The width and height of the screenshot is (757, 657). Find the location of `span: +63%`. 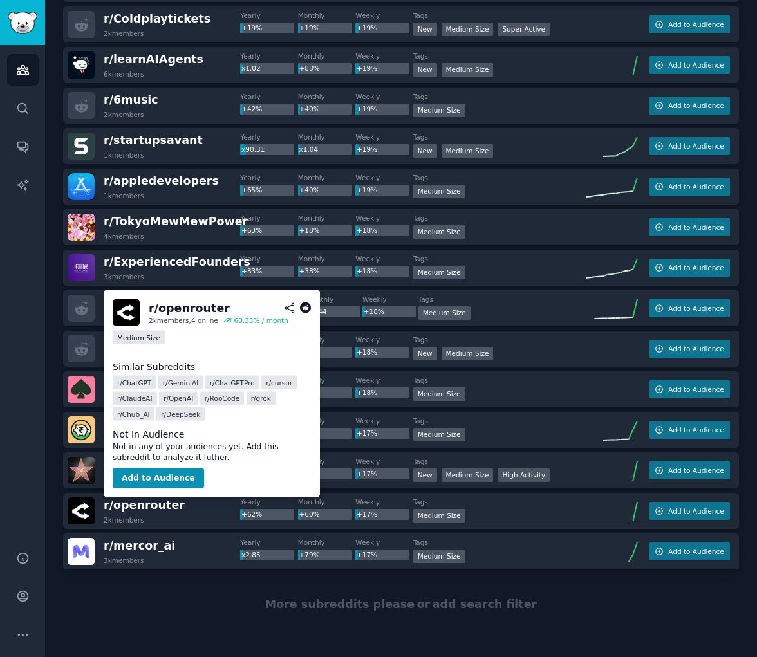

span: +63% is located at coordinates (252, 231).